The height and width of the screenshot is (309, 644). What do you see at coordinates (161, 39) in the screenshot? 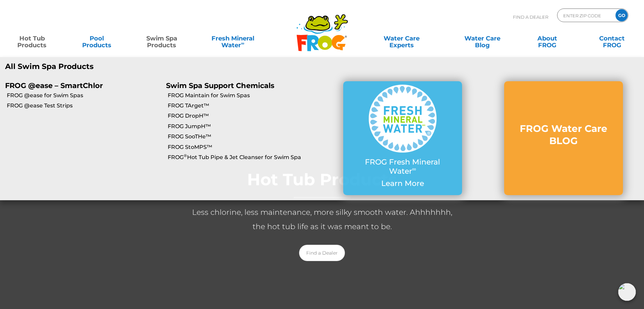
I see `a: Swim SpaProducts` at bounding box center [161, 39].